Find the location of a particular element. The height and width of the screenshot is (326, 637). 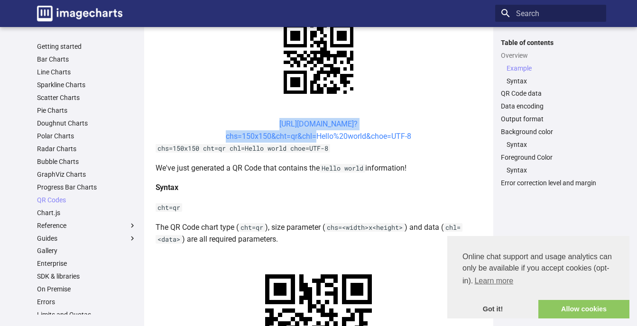

a: Data encoding is located at coordinates (550, 106).